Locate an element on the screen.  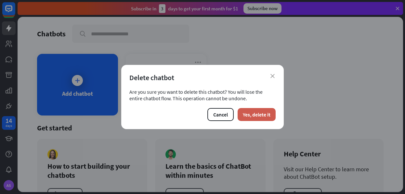
button: Cancel is located at coordinates (220, 115).